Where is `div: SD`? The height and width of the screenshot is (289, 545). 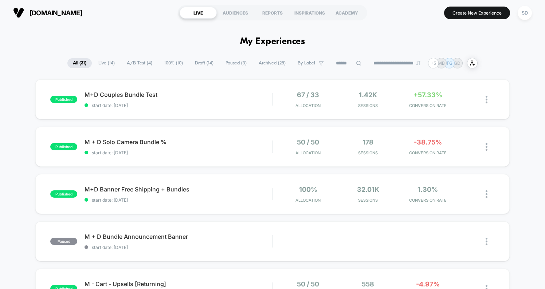
div: SD is located at coordinates (525, 13).